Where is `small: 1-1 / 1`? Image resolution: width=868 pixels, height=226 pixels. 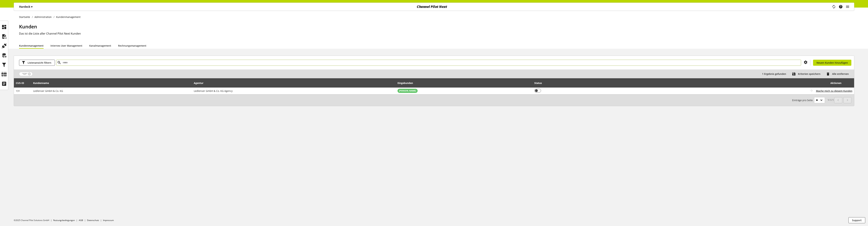 small: 1-1 / 1 is located at coordinates (813, 100).